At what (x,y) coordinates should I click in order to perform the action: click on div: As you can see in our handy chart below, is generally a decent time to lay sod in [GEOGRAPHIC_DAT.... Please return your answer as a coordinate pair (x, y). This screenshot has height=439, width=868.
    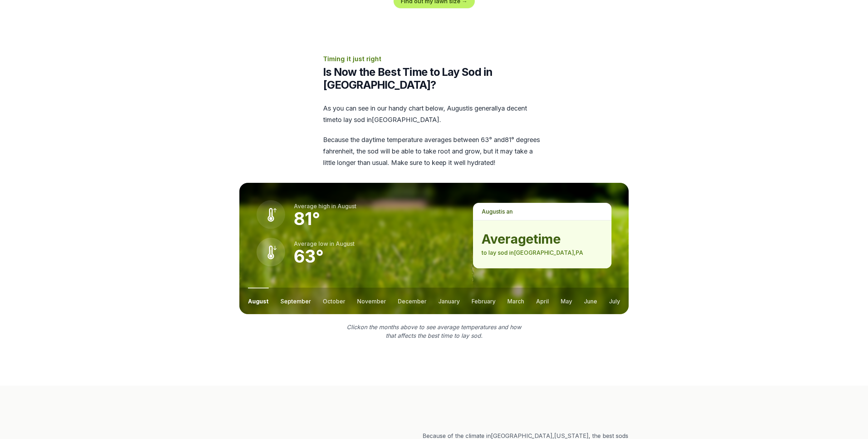
    Looking at the image, I should click on (434, 136).